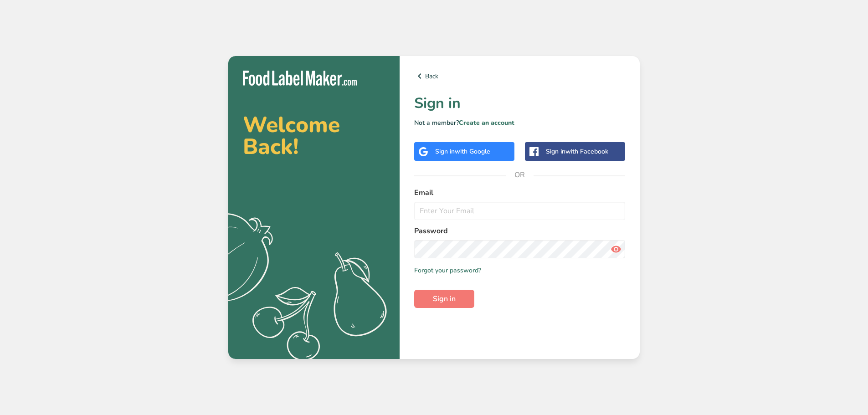 The width and height of the screenshot is (868, 415). What do you see at coordinates (587, 151) in the screenshot?
I see `span: with Facebook` at bounding box center [587, 151].